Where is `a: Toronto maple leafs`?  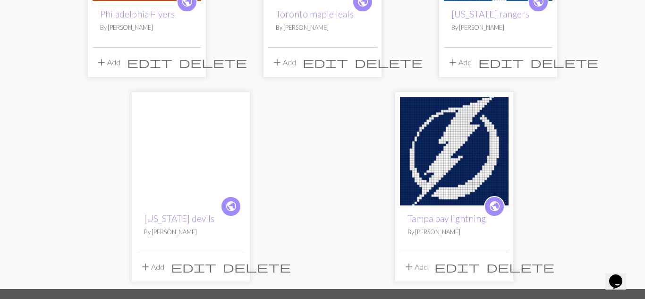
a: Toronto maple leafs is located at coordinates (314, 14).